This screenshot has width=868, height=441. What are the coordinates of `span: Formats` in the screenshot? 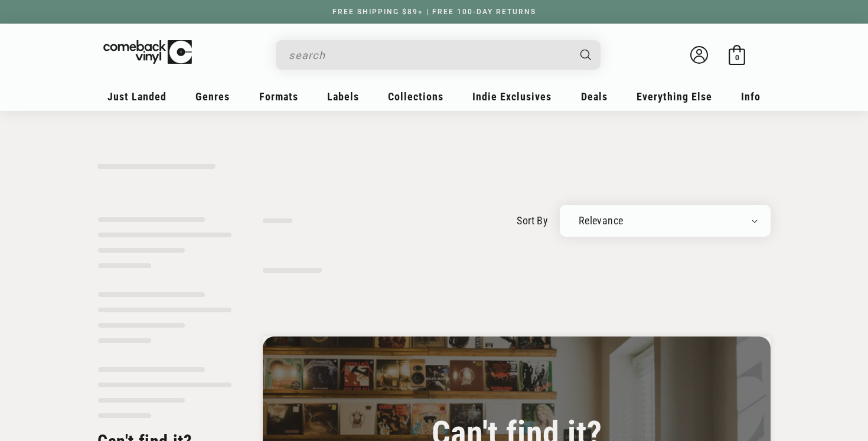 It's located at (279, 96).